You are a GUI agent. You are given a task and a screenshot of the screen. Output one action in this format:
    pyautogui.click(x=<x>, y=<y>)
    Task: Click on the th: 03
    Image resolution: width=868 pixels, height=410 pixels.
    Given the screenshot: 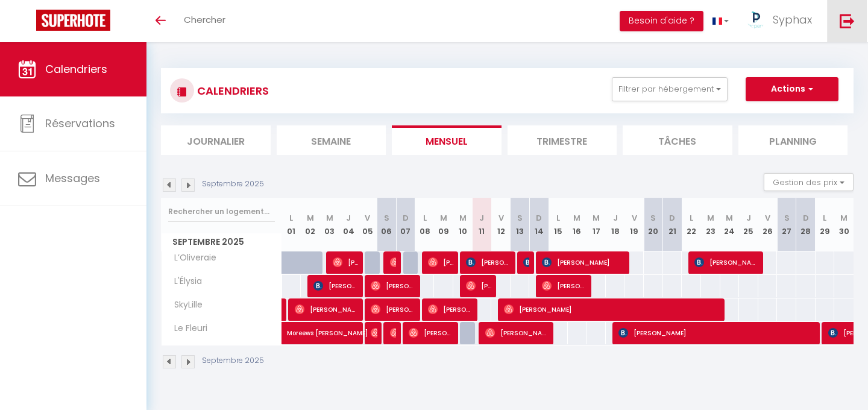 What is the action you would take?
    pyautogui.click(x=330, y=224)
    